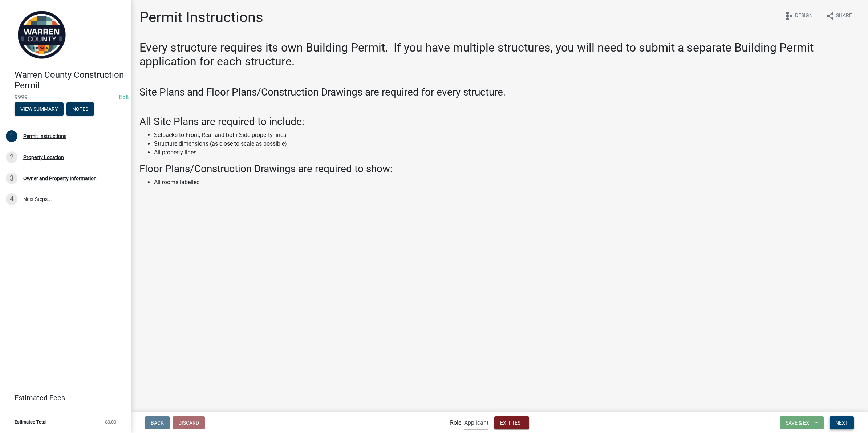 This screenshot has width=868, height=433. I want to click on span: Save & Exit, so click(799, 422).